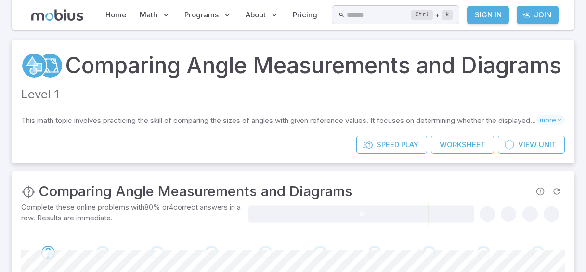 The width and height of the screenshot is (586, 272). What do you see at coordinates (134, 212) in the screenshot?
I see `p: Complete these online problems with 80 % or 4 correct answers in a row. Results are immediate.` at bounding box center [134, 212].